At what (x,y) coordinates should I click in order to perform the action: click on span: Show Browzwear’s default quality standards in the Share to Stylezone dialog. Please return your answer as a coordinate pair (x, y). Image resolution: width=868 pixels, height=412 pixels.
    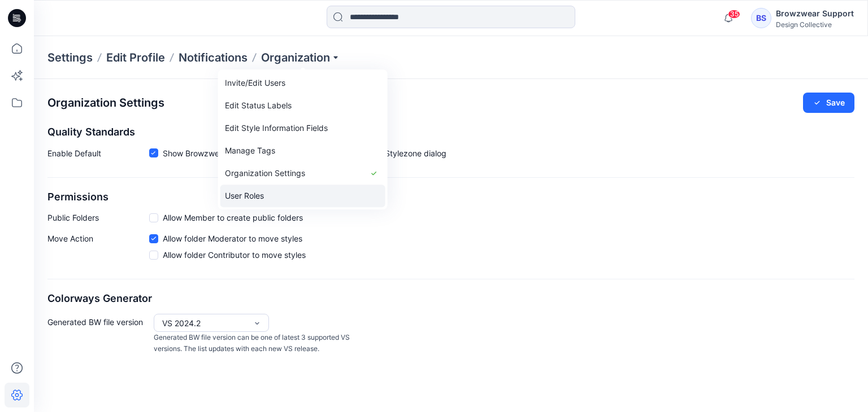
    Looking at the image, I should click on (305, 153).